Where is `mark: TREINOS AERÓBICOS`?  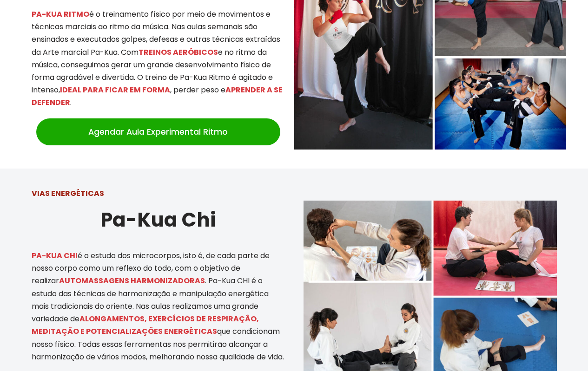
mark: TREINOS AERÓBICOS is located at coordinates (178, 52).